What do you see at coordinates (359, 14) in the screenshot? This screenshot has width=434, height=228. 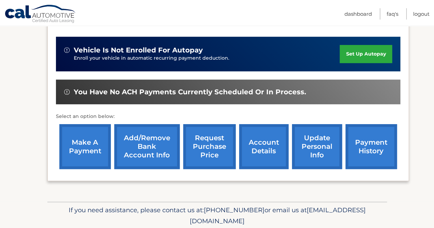 I see `a: Dashboard` at bounding box center [359, 14].